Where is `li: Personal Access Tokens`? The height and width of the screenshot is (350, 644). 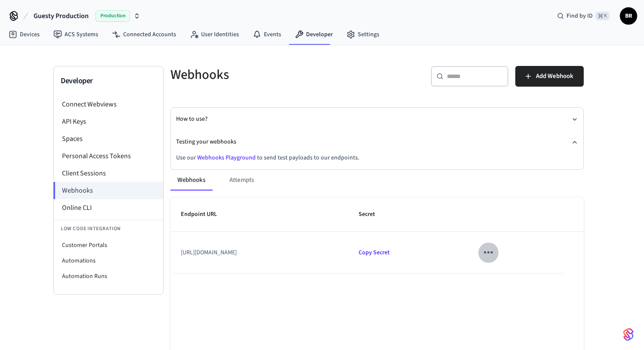
li: Personal Access Tokens is located at coordinates (108, 156).